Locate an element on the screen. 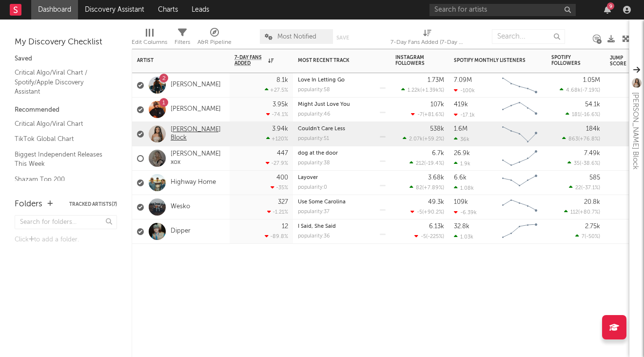 This screenshot has height=357, width=644. a: Shazam Top 200 is located at coordinates (61, 180).